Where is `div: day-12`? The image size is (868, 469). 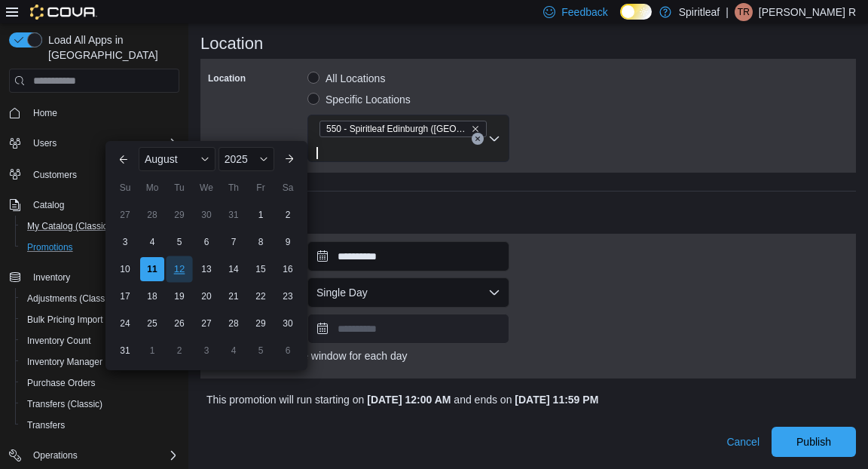
div: day-12 is located at coordinates (178, 269).